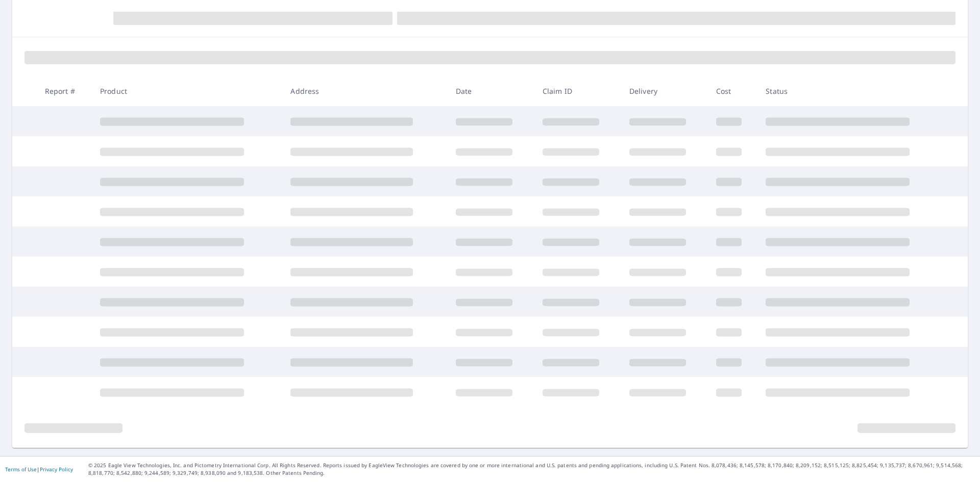  I want to click on th: Cost, so click(732, 91).